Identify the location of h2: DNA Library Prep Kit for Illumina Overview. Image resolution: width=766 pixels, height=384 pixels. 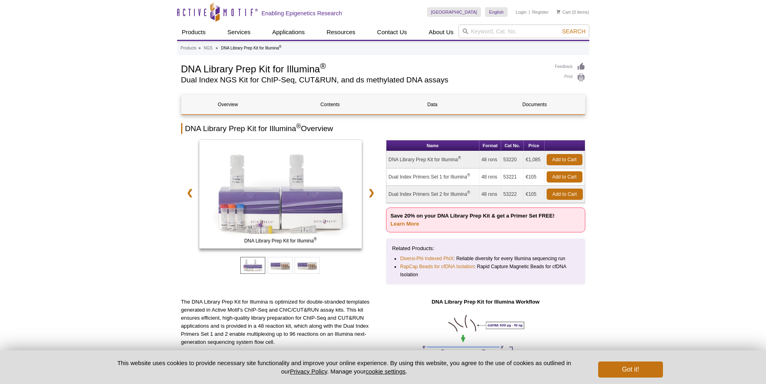
(383, 128).